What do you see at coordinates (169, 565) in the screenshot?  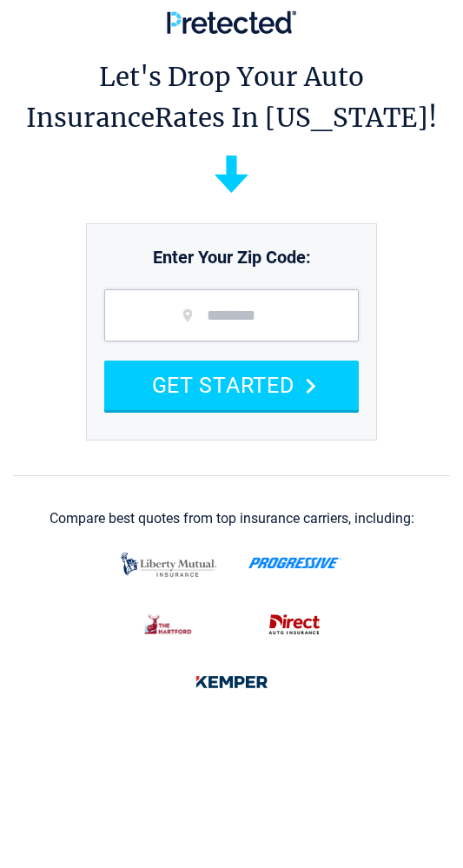 I see `img: liberty` at bounding box center [169, 565].